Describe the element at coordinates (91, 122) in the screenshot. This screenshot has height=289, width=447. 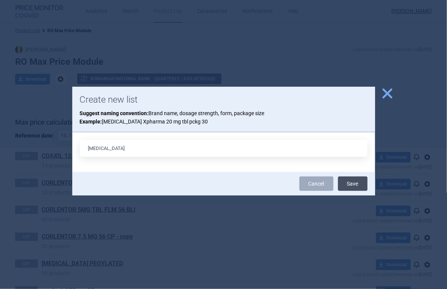
I see `strong: Example:` at that location.